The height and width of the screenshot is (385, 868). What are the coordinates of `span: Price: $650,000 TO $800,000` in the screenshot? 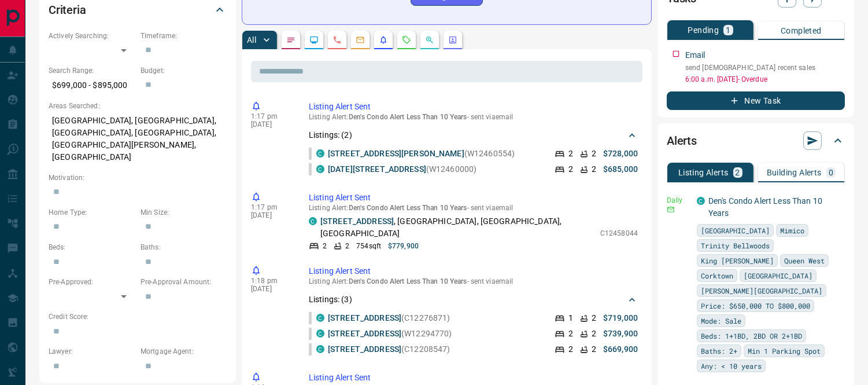 It's located at (756, 306).